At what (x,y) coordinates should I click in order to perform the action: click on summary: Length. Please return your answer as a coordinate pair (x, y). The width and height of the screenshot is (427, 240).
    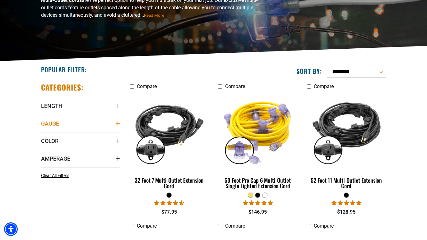
    Looking at the image, I should click on (80, 106).